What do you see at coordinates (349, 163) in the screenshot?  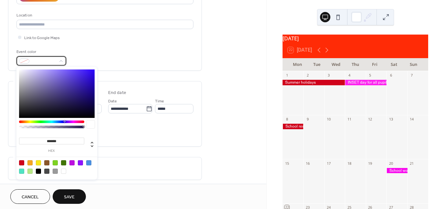 I see `div: 18` at bounding box center [349, 163].